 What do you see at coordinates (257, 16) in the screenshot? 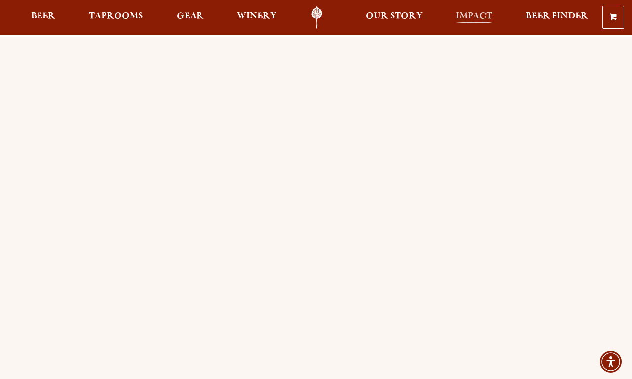
I see `span: Winery` at bounding box center [257, 16].